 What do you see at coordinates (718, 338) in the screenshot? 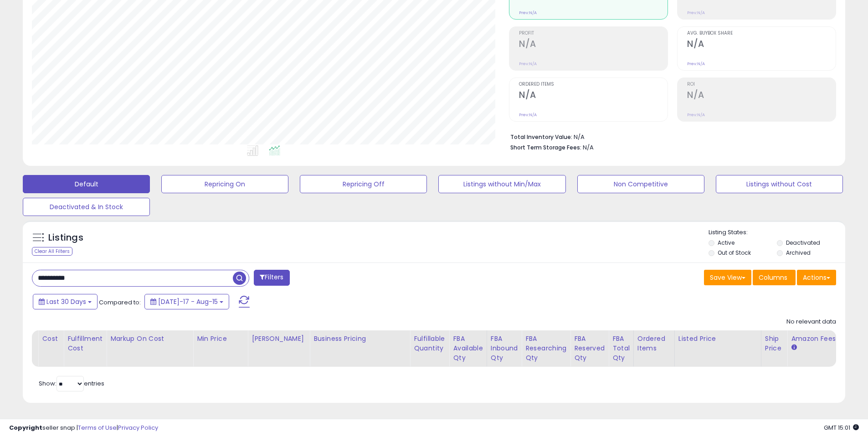
I see `div: Listed Price` at bounding box center [718, 338].